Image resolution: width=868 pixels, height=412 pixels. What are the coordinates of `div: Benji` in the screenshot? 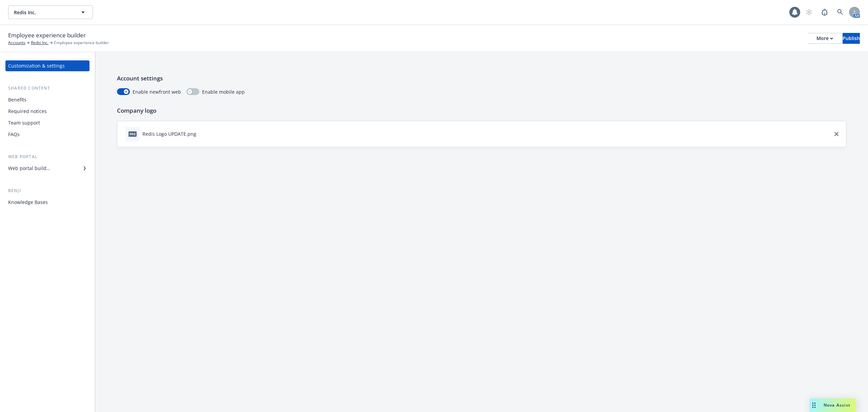 It's located at (47, 191).